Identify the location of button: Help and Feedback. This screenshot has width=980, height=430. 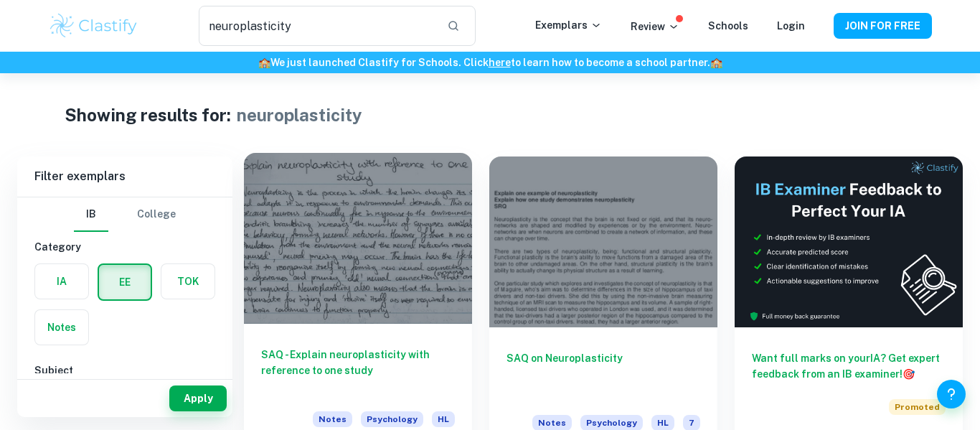
(952, 394).